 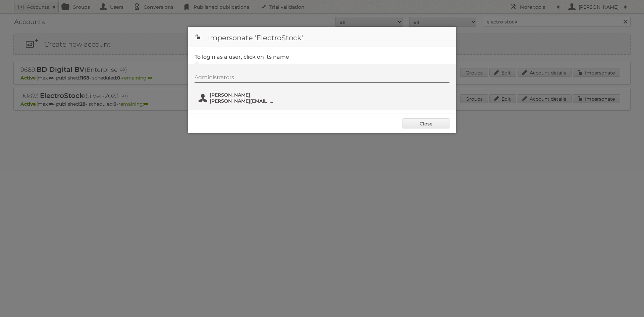 What do you see at coordinates (322, 37) in the screenshot?
I see `h1: Impersonate 'ElectroStock'` at bounding box center [322, 37].